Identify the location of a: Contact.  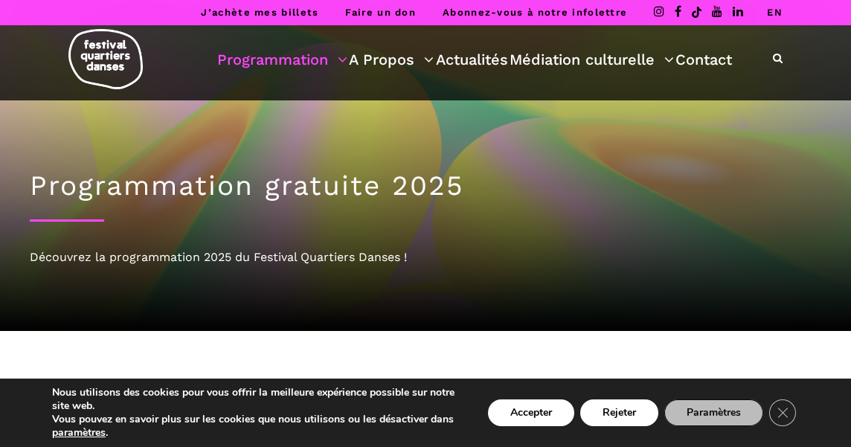
(704, 60).